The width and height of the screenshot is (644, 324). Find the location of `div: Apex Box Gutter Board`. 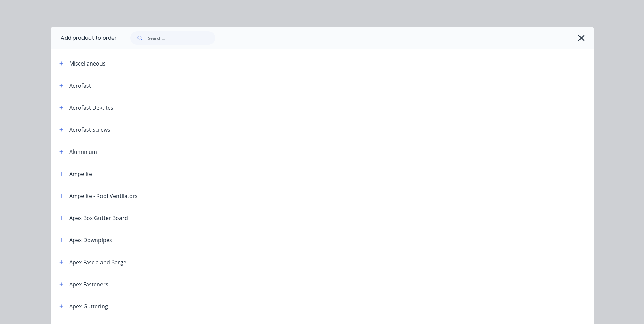

div: Apex Box Gutter Board is located at coordinates (99, 218).